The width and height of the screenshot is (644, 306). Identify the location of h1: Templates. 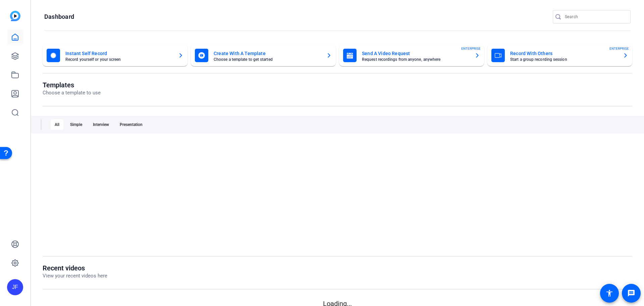
(71, 85).